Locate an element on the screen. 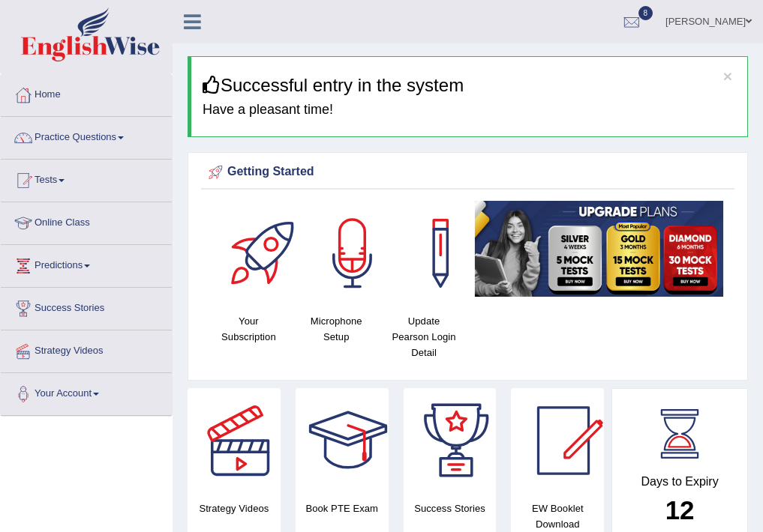 This screenshot has height=532, width=763. h4: Your Subscription is located at coordinates (248, 329).